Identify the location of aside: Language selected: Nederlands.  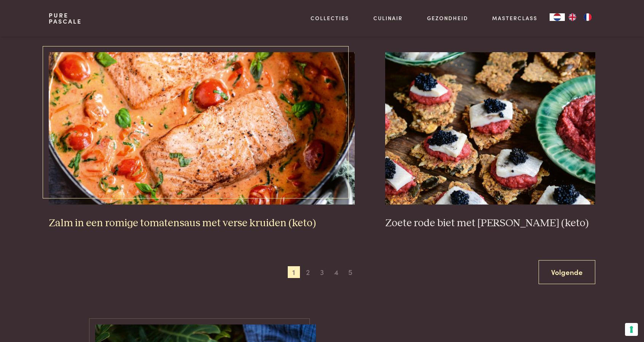
(573, 17).